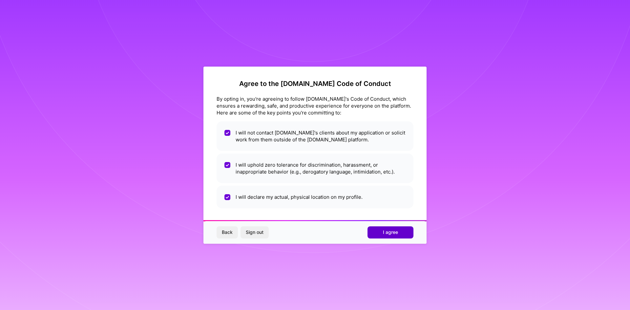 The image size is (630, 310). Describe the element at coordinates (315, 197) in the screenshot. I see `li: I will declare my actual, physical location on my profile.` at that location.